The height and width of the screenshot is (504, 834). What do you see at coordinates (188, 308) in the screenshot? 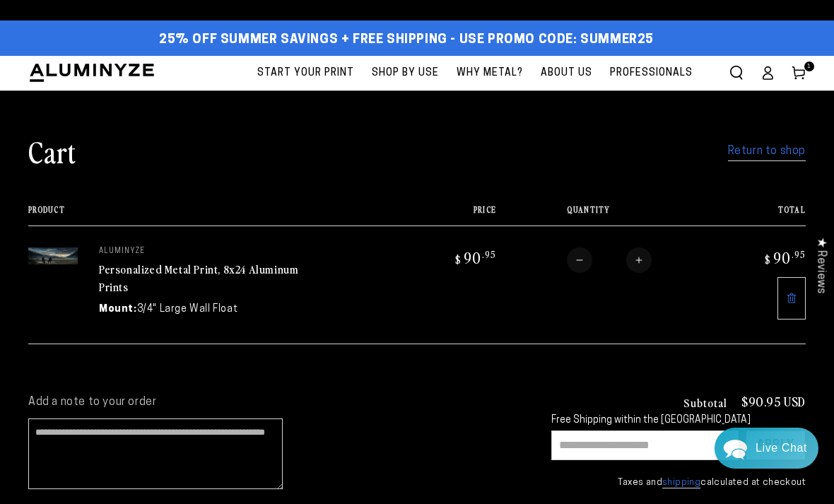
I see `dd: 3/4" Large Wall Float` at bounding box center [188, 308].